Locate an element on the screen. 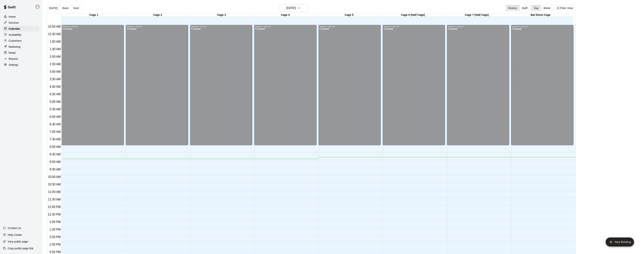 This screenshot has width=644, height=254. div: Cage 7 (Half Cage) is located at coordinates (477, 15).